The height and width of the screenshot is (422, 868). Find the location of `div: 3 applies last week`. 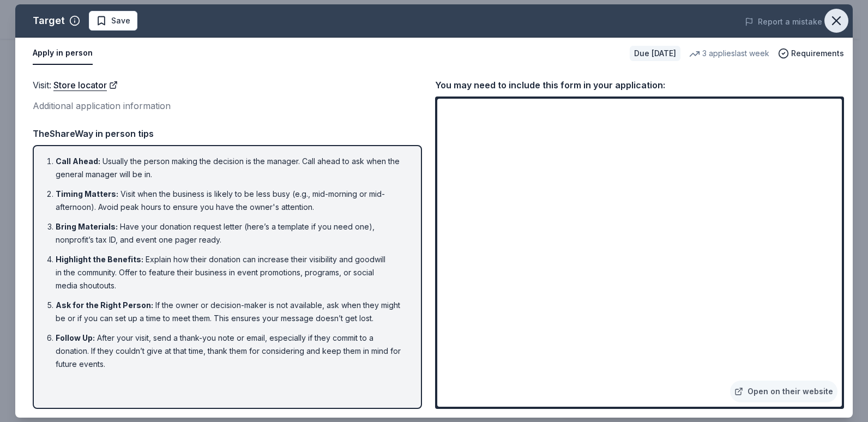

div: 3 applies last week is located at coordinates (729, 53).